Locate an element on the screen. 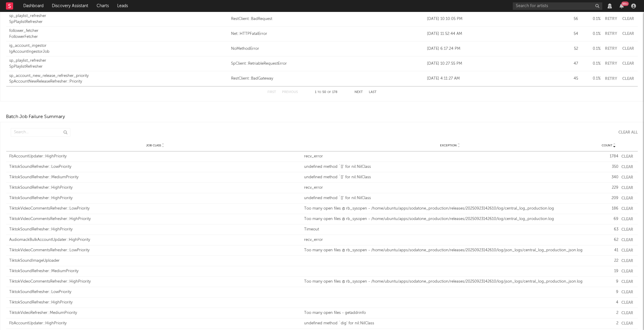 The width and height of the screenshot is (644, 330). div: 209 is located at coordinates (609, 198).